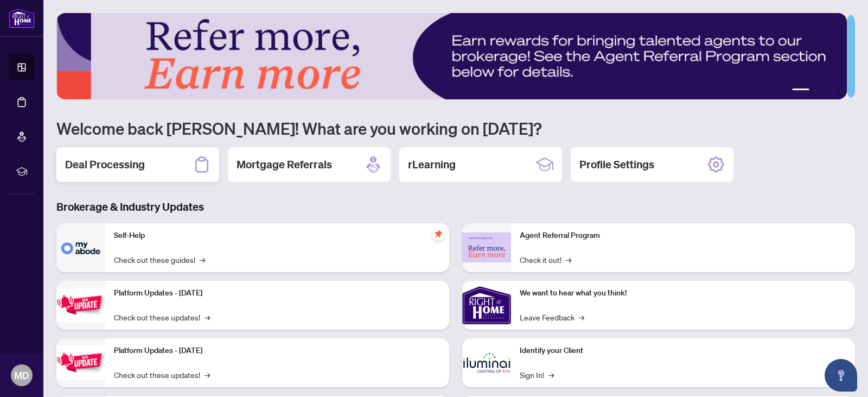  I want to click on a: Check out these guides!→, so click(160, 259).